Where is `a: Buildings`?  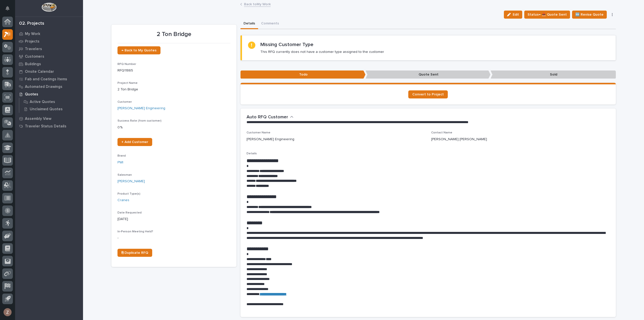
a: Buildings is located at coordinates (49, 64).